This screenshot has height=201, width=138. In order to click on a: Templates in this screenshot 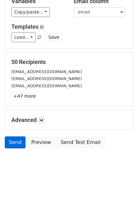, I will do `click(25, 27)`.